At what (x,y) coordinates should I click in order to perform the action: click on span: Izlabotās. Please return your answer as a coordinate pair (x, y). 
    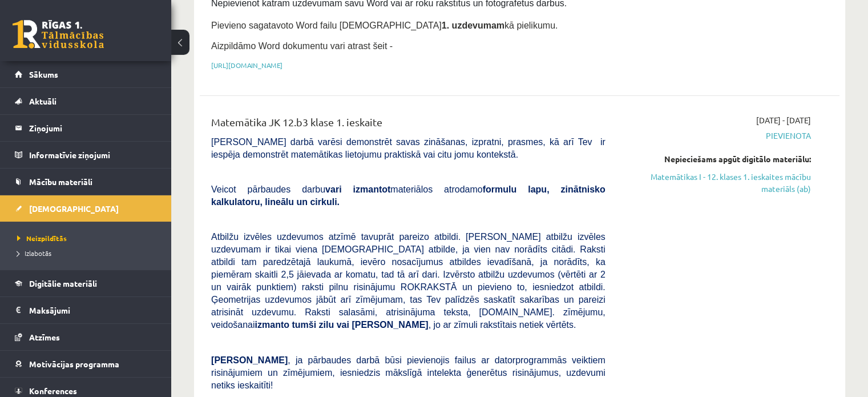
    Looking at the image, I should click on (34, 253).